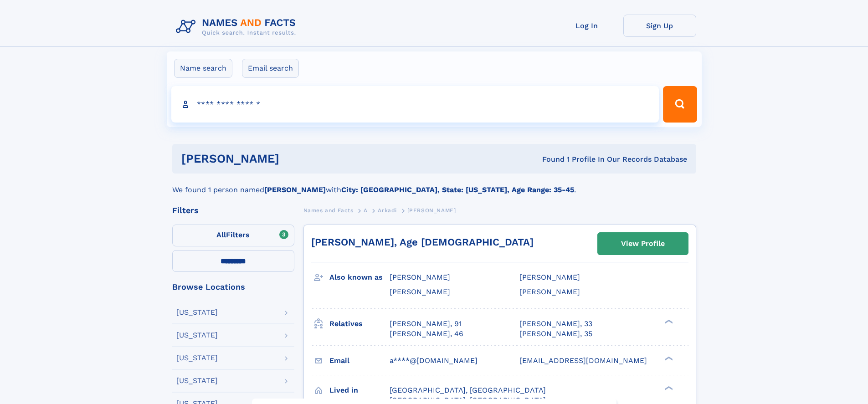  I want to click on span: A, so click(366, 210).